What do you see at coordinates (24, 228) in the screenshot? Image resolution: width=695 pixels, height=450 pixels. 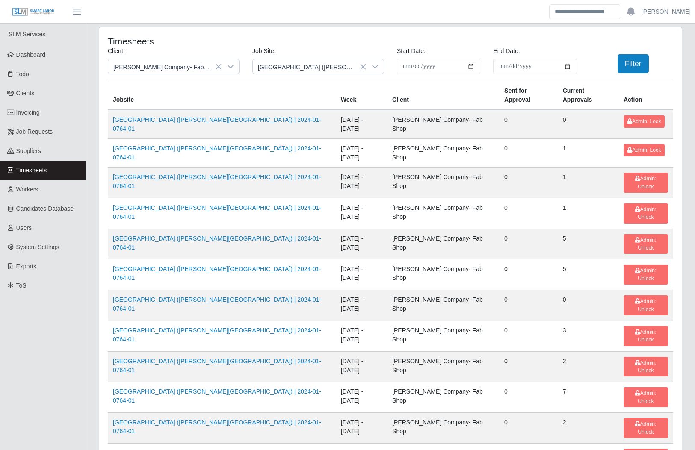 I see `span: Users` at bounding box center [24, 228].